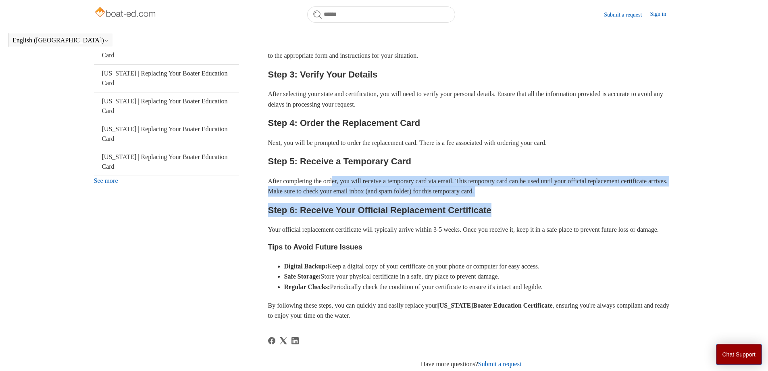 The height and width of the screenshot is (371, 768). Describe the element at coordinates (471, 247) in the screenshot. I see `h3: Tips to Avoid Future Issues` at that location.